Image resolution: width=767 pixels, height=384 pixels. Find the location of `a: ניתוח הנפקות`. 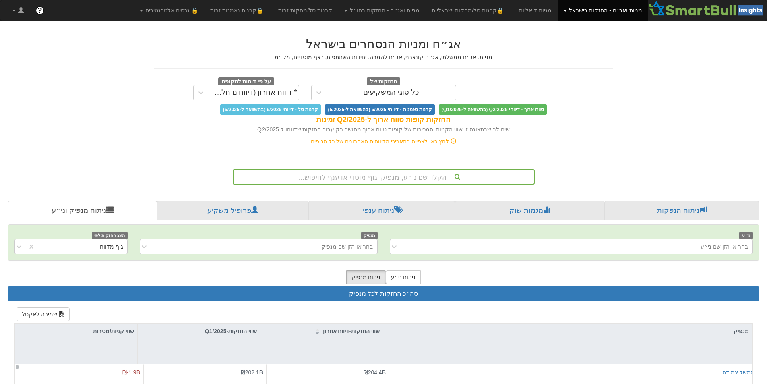

a: ניתוח הנפקות is located at coordinates (682, 211).